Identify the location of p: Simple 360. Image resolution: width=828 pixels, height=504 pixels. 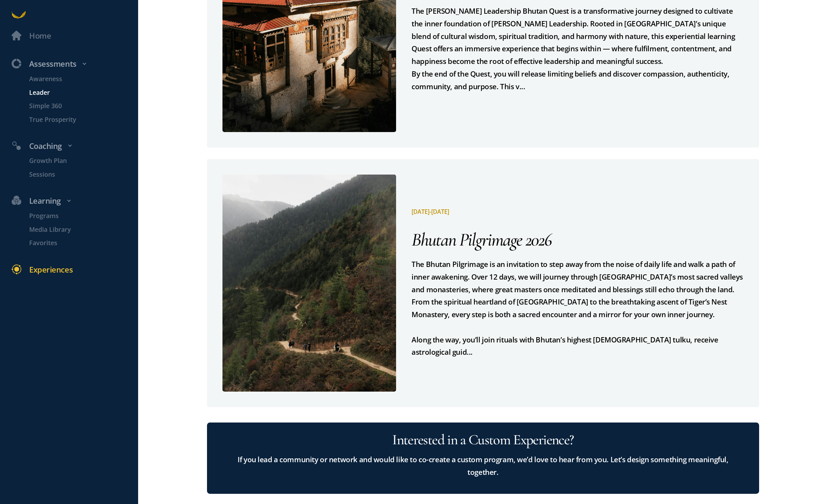
(83, 106).